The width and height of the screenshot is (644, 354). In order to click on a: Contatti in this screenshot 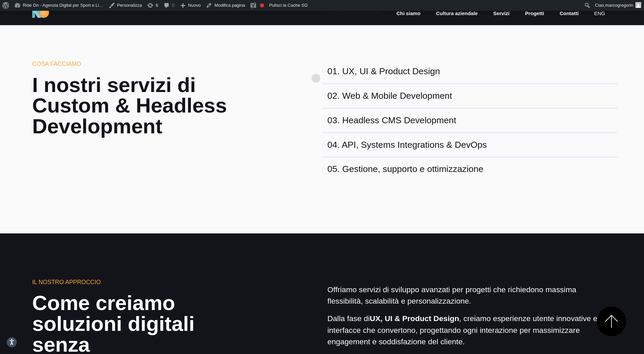, I will do `click(569, 13)`.